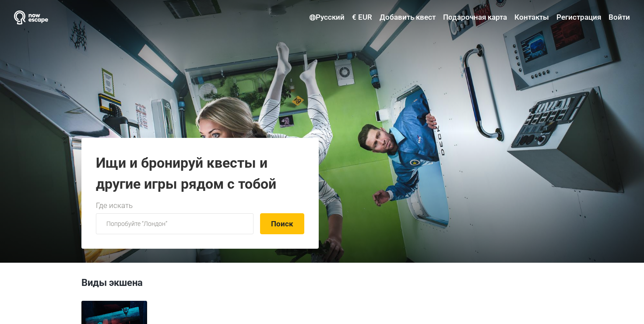  Describe the element at coordinates (114, 205) in the screenshot. I see `label: Где искать` at that location.